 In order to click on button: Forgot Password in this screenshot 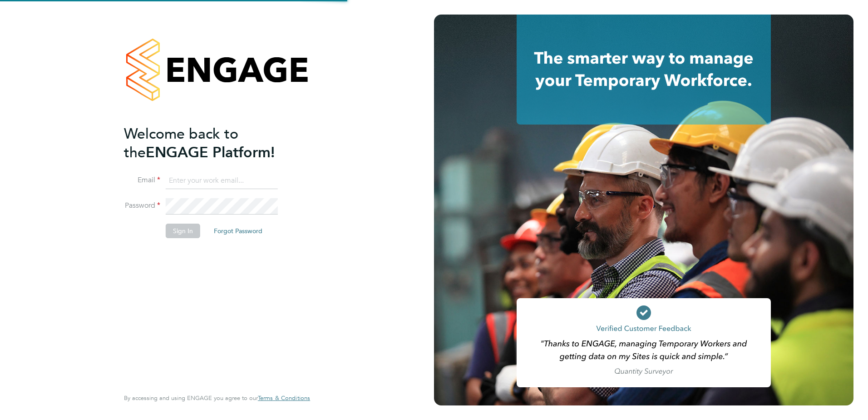, I will do `click(238, 231)`.